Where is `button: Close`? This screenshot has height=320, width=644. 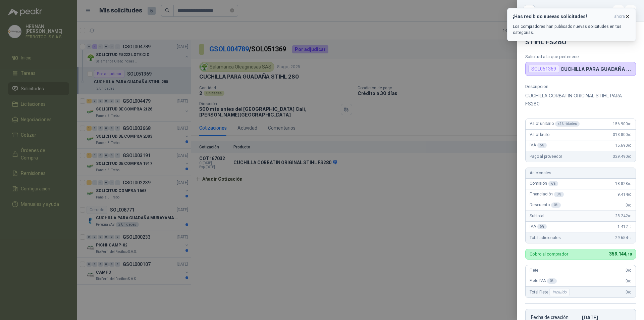
button: Close is located at coordinates (529, 11).